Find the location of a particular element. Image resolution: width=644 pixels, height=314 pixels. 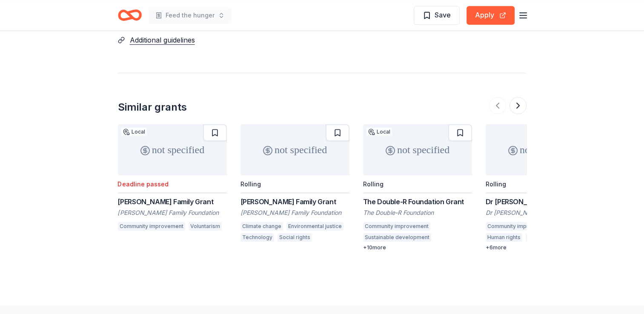

div: + 10 more is located at coordinates (418, 248).